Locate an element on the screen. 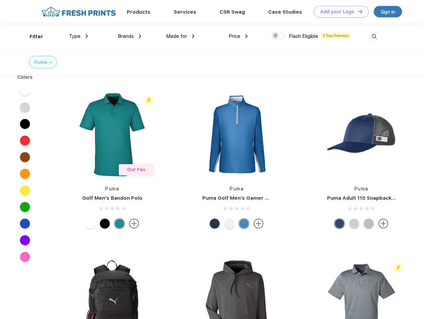  img: desktop_search.svg is located at coordinates (374, 37).